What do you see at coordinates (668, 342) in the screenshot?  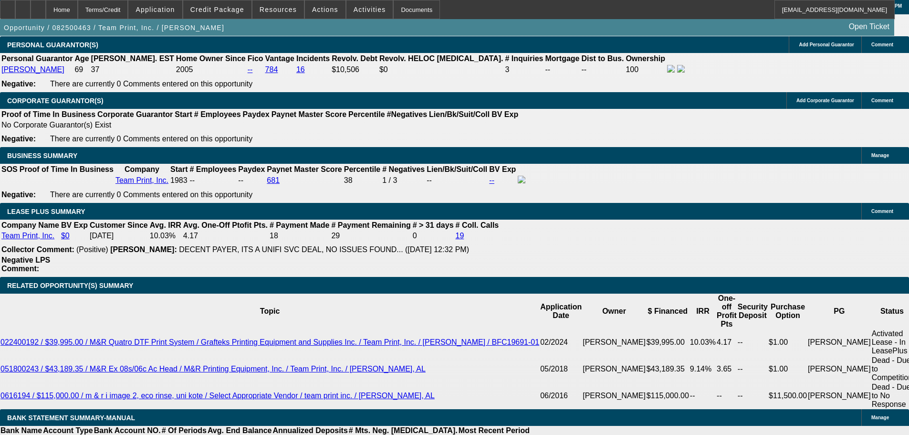 I see `td: $39,995.00` at bounding box center [668, 342].